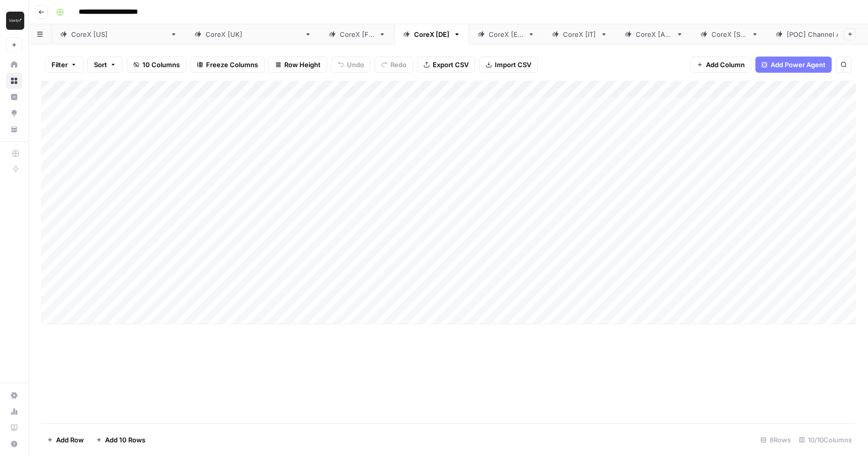 The image size is (868, 456). I want to click on span: Redo, so click(398, 65).